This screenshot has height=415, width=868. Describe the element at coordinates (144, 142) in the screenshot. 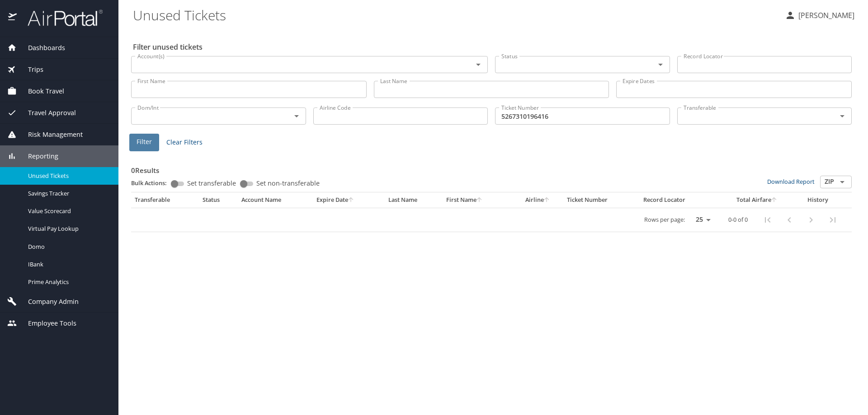

I see `span: Filter` at that location.